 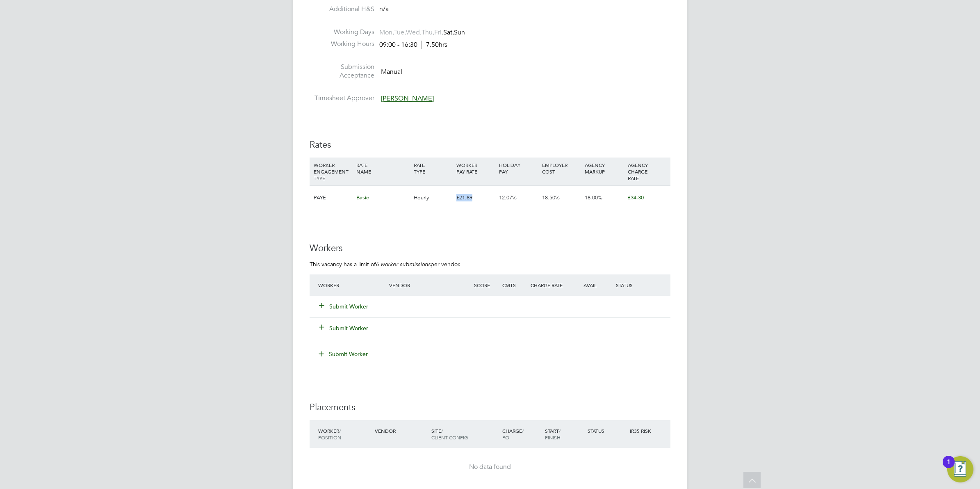 What do you see at coordinates (593, 197) in the screenshot?
I see `span: 18.00%` at bounding box center [593, 197].